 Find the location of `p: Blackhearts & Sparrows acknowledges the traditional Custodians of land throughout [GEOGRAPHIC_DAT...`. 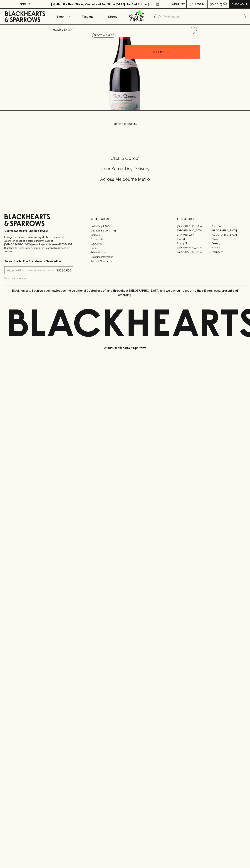

p: Blackhearts & Sparrows acknowledges the traditional Custodians of land throughout [GEOGRAPHIC_DAT... is located at coordinates (125, 293).